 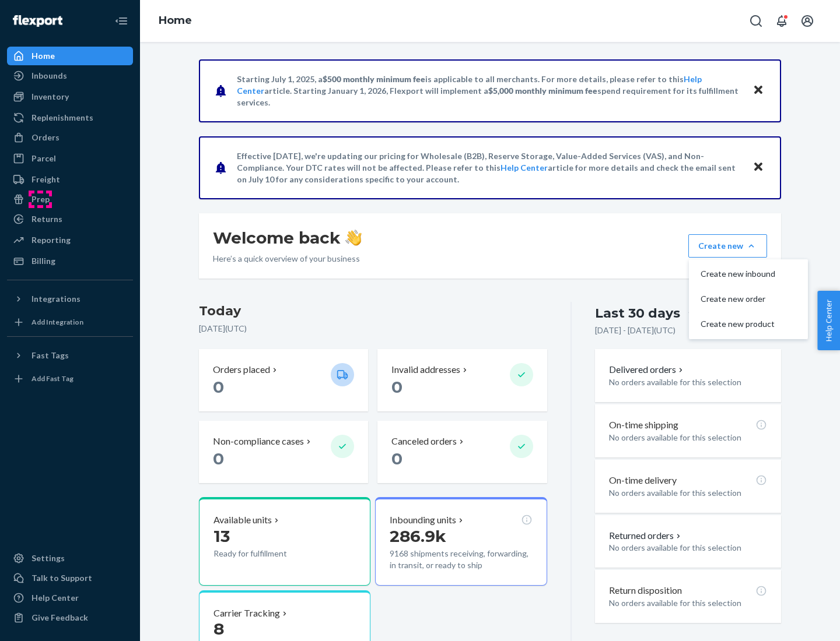 What do you see at coordinates (51, 240) in the screenshot?
I see `div: Reporting` at bounding box center [51, 240].